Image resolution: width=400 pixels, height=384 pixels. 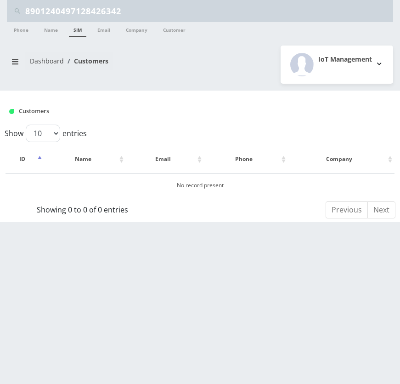 I want to click on a: Email, so click(x=104, y=29).